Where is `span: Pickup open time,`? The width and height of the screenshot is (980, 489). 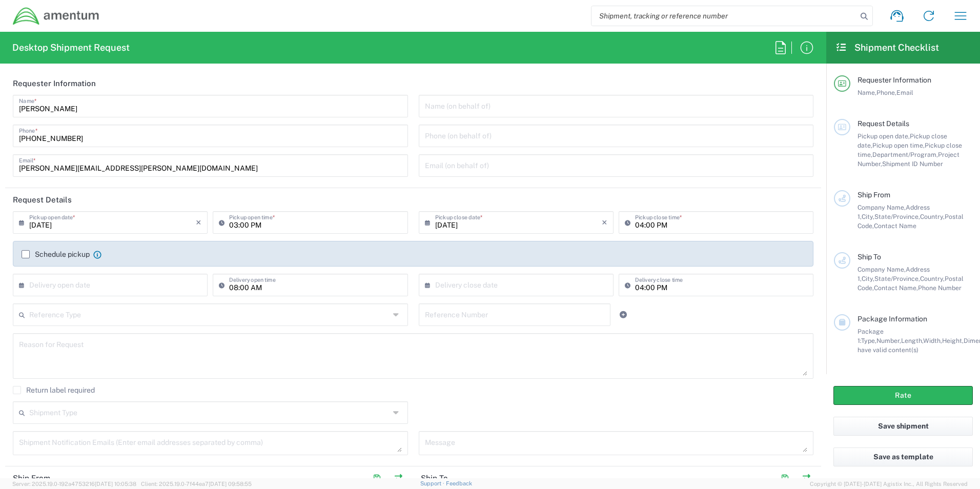 span: Pickup open time, is located at coordinates (899, 145).